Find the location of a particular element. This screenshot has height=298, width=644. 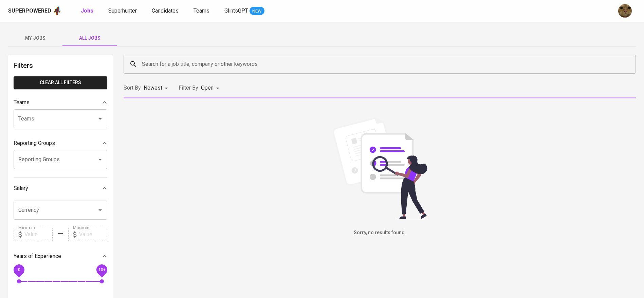

div: Teams is located at coordinates (61, 102).